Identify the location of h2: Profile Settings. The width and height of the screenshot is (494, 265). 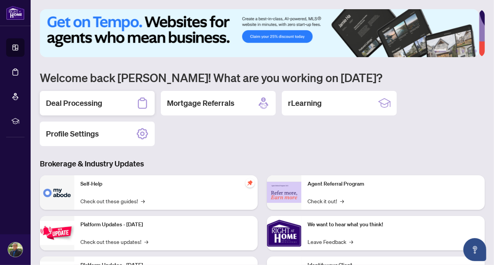
(72, 134).